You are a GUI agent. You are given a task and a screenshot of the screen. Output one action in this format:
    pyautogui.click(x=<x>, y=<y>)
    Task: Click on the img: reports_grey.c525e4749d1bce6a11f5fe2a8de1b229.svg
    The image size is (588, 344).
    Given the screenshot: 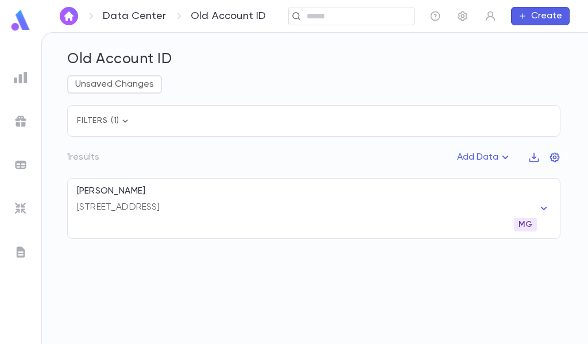 What is the action you would take?
    pyautogui.click(x=21, y=77)
    